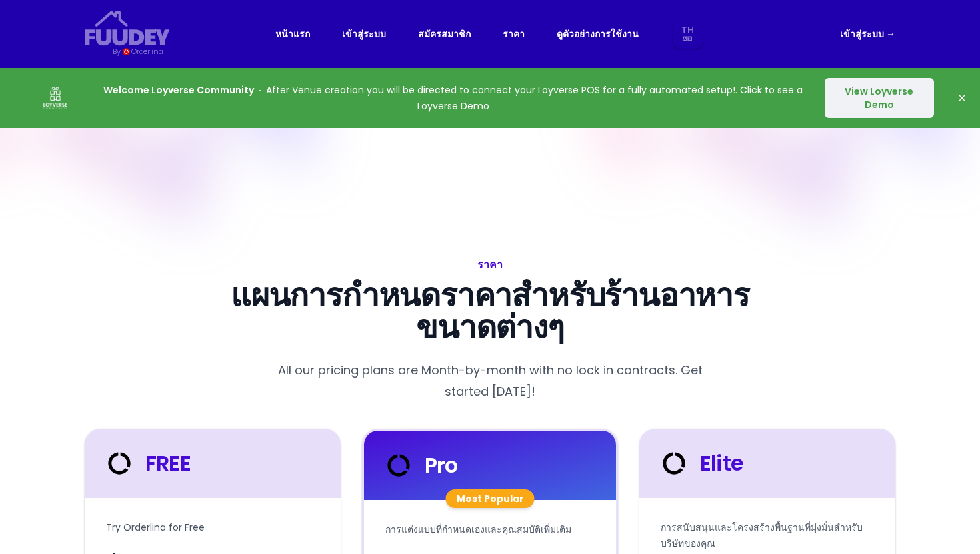  Describe the element at coordinates (490, 499) in the screenshot. I see `div: Most Popular` at that location.